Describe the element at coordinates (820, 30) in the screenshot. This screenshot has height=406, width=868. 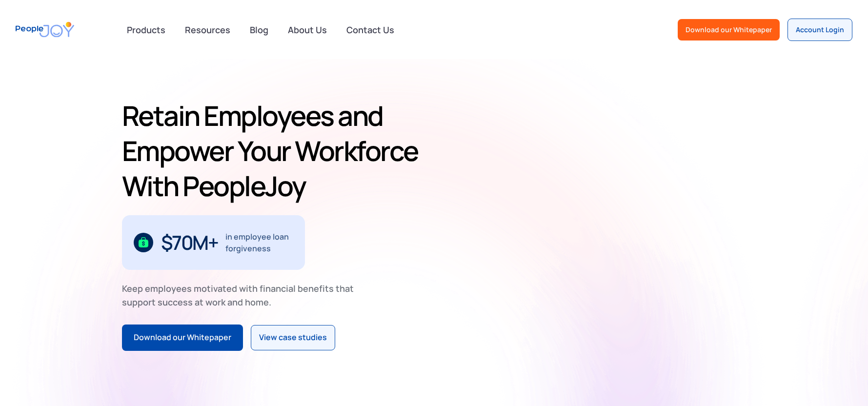
I see `a: Account Login` at that location.